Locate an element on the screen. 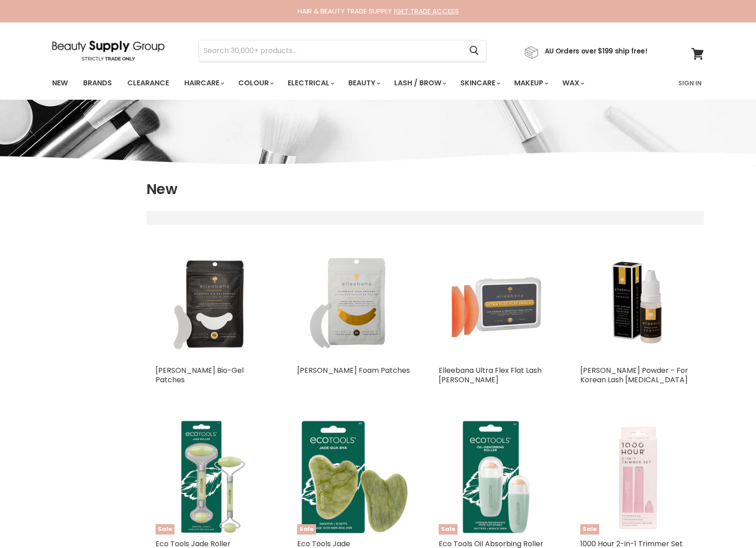  a: Eco Tools Jade Gua Sha Sale is located at coordinates (354, 477).